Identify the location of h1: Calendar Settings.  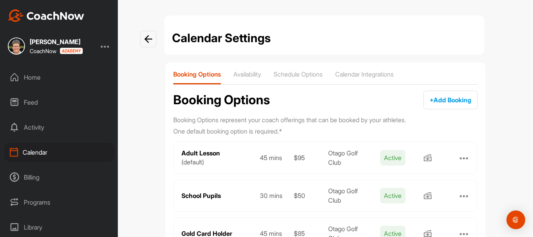
(324, 38).